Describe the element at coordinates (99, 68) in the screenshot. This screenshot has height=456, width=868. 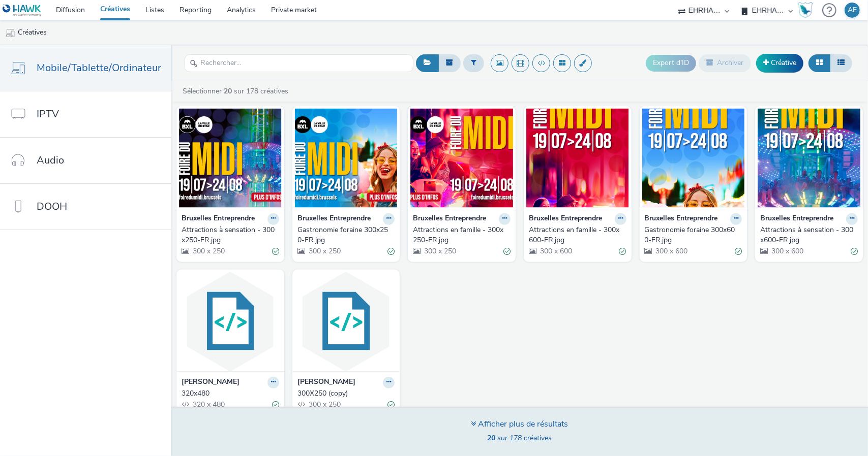
I see `span: Mobile/Tablette/Ordinateur` at that location.